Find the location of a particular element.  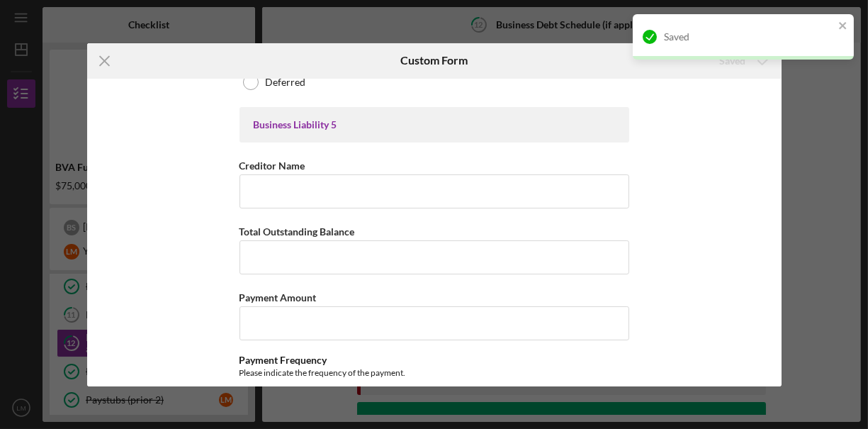

div: Please indicate the frequency of the payment. is located at coordinates (434, 373).